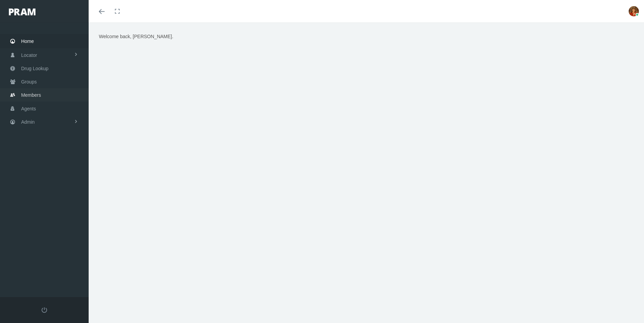 The width and height of the screenshot is (644, 323). What do you see at coordinates (29, 108) in the screenshot?
I see `span: Agents` at bounding box center [29, 108].